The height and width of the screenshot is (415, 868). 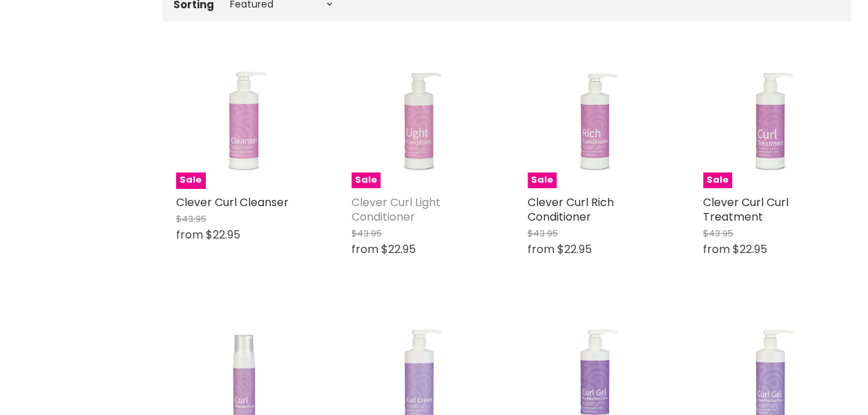 I want to click on a: Clever Curl Curl Treatment Sale, so click(x=770, y=121).